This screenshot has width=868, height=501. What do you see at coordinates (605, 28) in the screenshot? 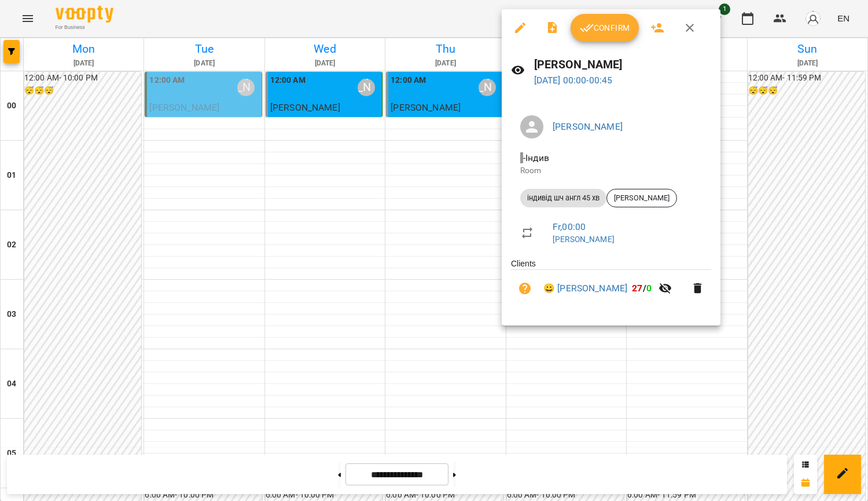
I see `button: Confirm` at bounding box center [605, 28].